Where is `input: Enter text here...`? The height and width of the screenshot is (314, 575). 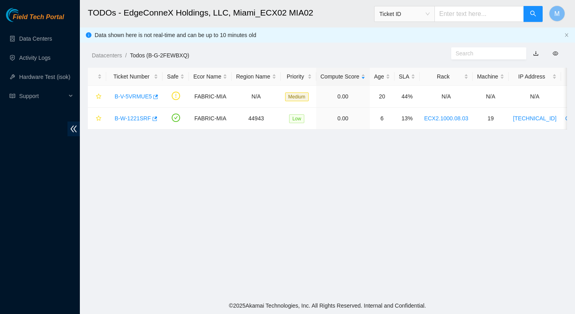 input: Enter text here... is located at coordinates (479, 14).